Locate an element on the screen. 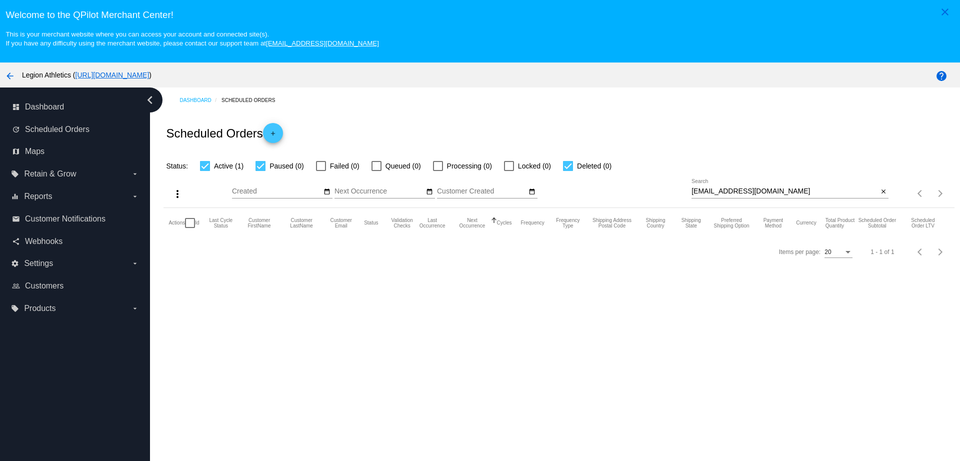 Image resolution: width=960 pixels, height=461 pixels. span: Webhooks is located at coordinates (43, 241).